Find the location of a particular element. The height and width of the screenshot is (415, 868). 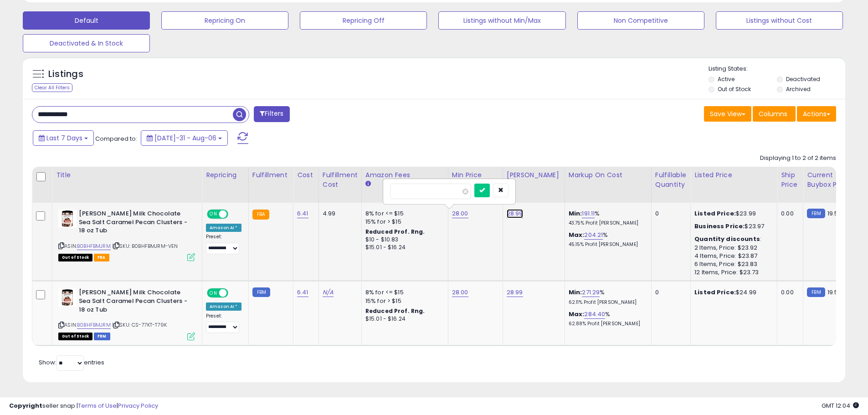

img: 41zlOPPqfYL._SL40_.jpg is located at coordinates (68, 218).